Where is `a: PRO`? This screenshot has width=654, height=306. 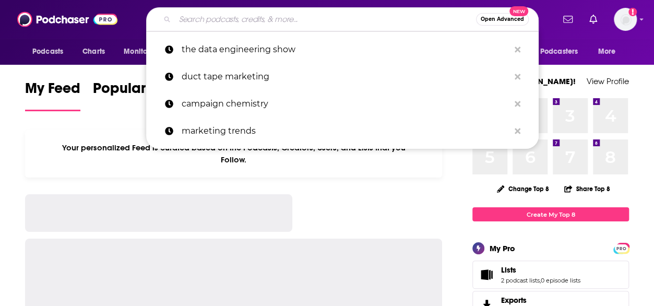
a: PRO is located at coordinates (621, 247).